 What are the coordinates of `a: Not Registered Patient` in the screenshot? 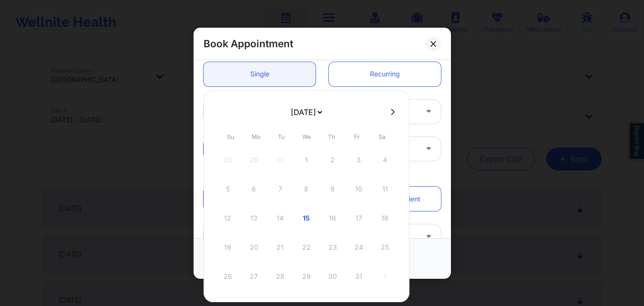 It's located at (385, 198).